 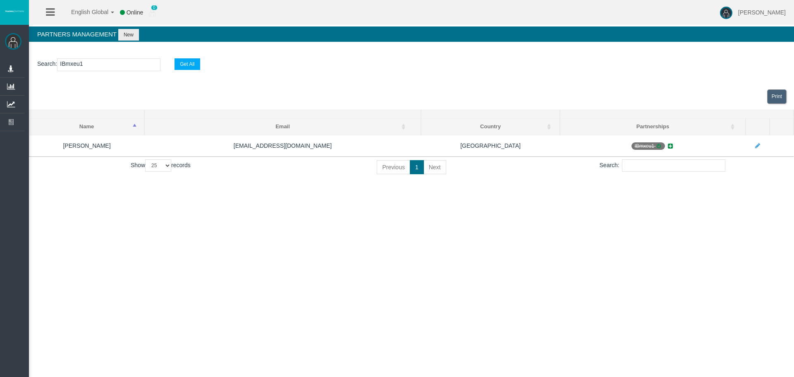 What do you see at coordinates (14, 11) in the screenshot?
I see `img: logo.svg` at bounding box center [14, 11].